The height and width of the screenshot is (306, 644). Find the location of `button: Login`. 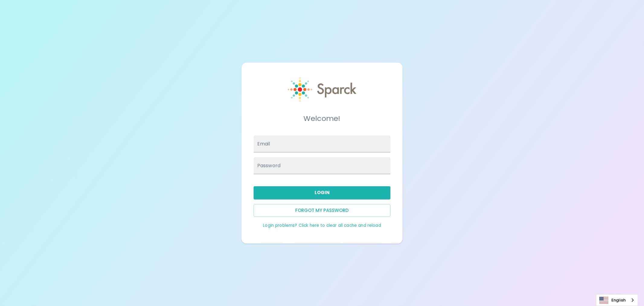

button: Login is located at coordinates (322, 192).